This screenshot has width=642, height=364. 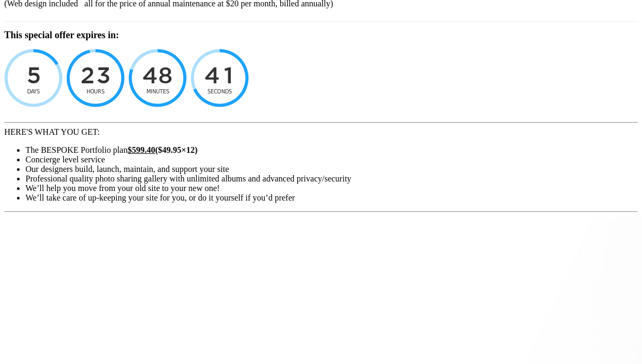 What do you see at coordinates (141, 150) in the screenshot?
I see `u: $599.40` at bounding box center [141, 150].